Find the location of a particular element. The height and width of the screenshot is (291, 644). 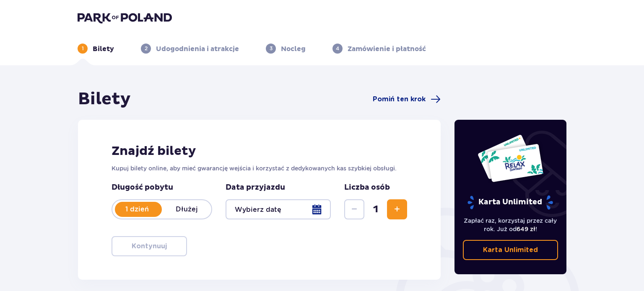

p: Liczba osób is located at coordinates (367, 188).